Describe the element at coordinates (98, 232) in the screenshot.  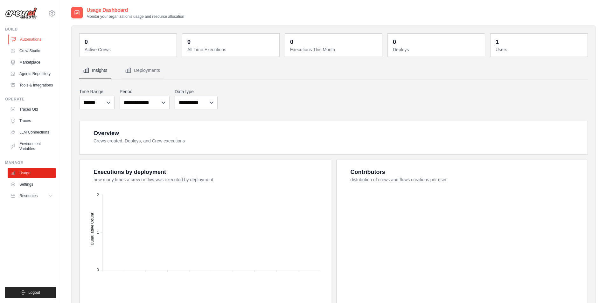
I see `tspan: 1` at that location.